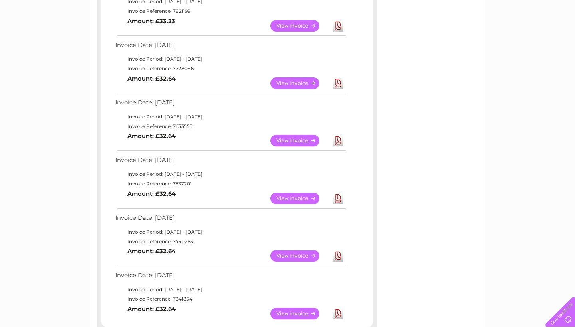 Image resolution: width=575 pixels, height=327 pixels. Describe the element at coordinates (230, 126) in the screenshot. I see `td: Invoice Reference: 7633555` at that location.